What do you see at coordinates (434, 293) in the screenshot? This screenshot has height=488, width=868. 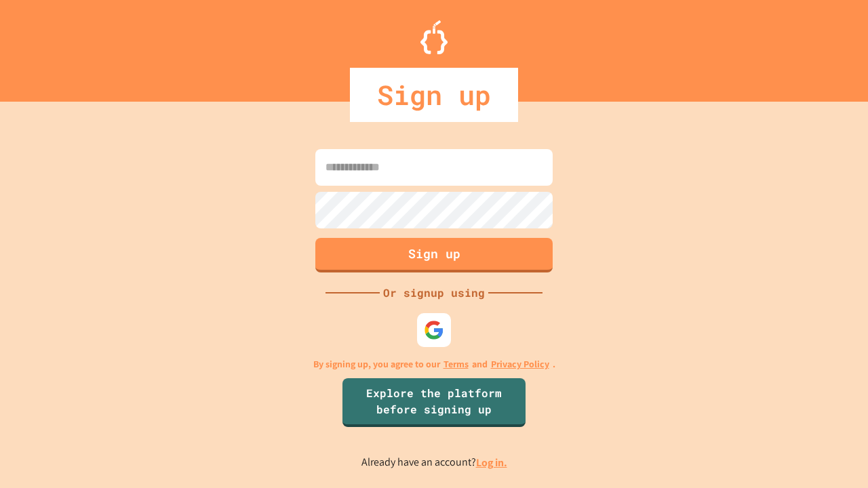 I see `div: Or signup using` at bounding box center [434, 293].